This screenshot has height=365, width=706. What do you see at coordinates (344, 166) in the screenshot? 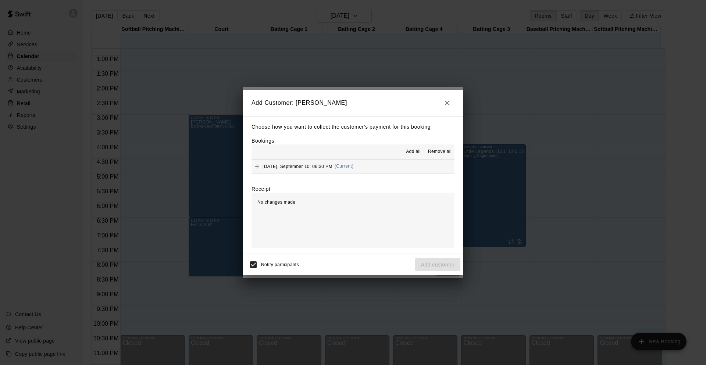
I see `span: (Current)` at bounding box center [344, 166].